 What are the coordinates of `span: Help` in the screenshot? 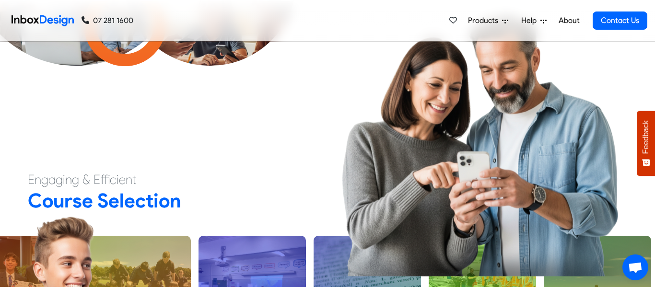 It's located at (531, 21).